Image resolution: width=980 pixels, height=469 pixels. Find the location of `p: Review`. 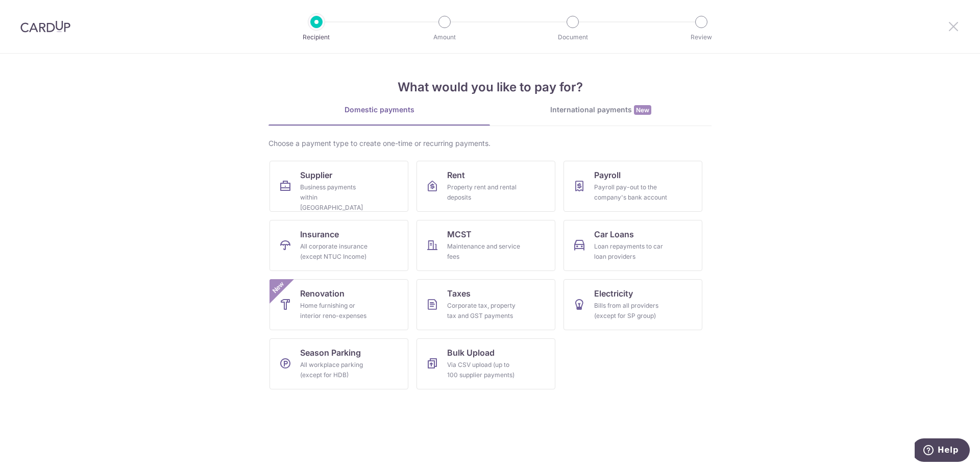

p: Review is located at coordinates (701, 37).